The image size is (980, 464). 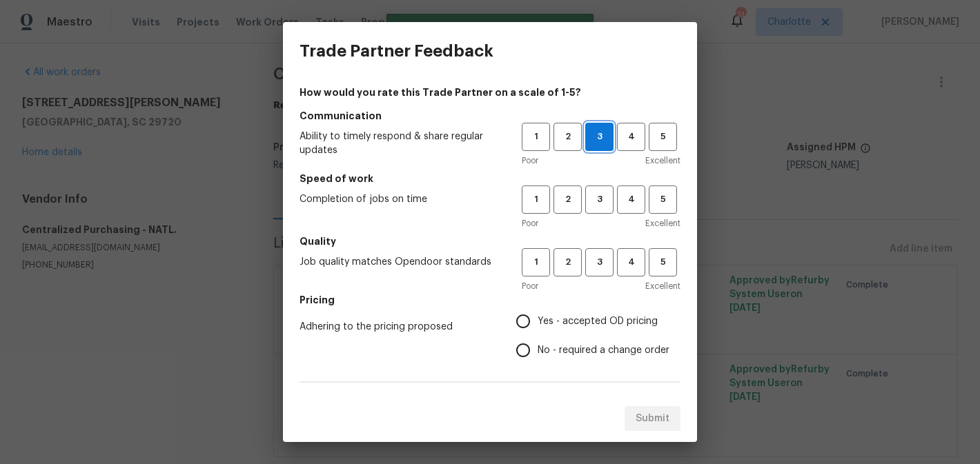 What do you see at coordinates (400, 143) in the screenshot?
I see `span: Ability to timely respond & share regular updates` at bounding box center [400, 143].